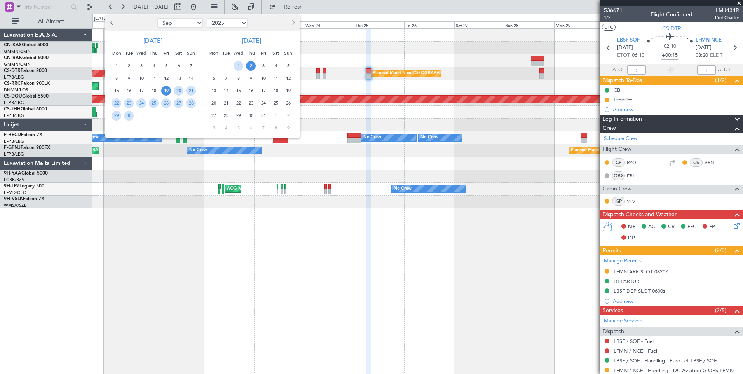  I want to click on div: 17-9-2025, so click(141, 91).